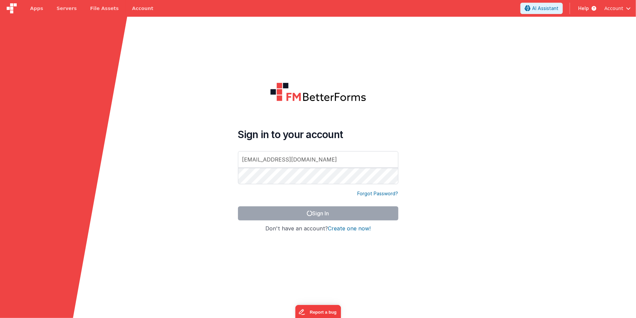 This screenshot has height=318, width=636. Describe the element at coordinates (349, 229) in the screenshot. I see `button: Create one now!` at that location.